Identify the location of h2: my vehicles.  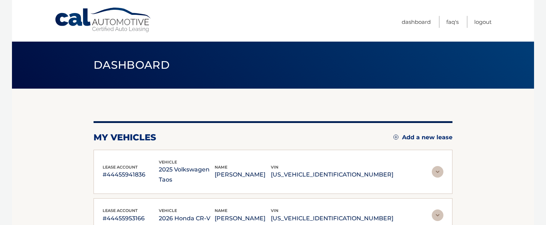
(125, 138).